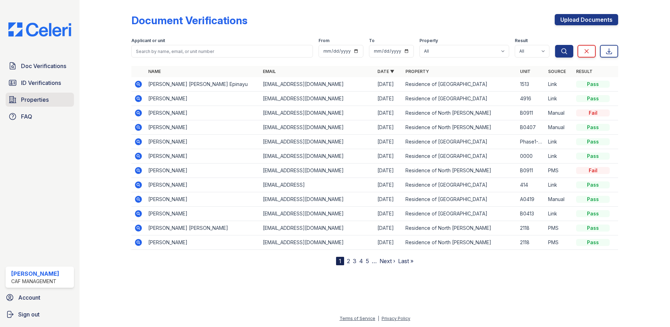 Image resolution: width=670 pixels, height=327 pixels. What do you see at coordinates (531, 199) in the screenshot?
I see `td: A0419` at bounding box center [531, 199].